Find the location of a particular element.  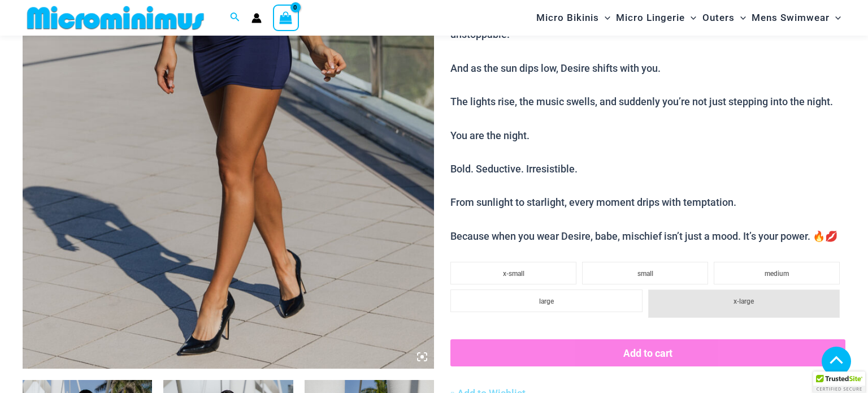

a: Micro LingerieMenu ToggleMenu Toggle is located at coordinates (656, 18).